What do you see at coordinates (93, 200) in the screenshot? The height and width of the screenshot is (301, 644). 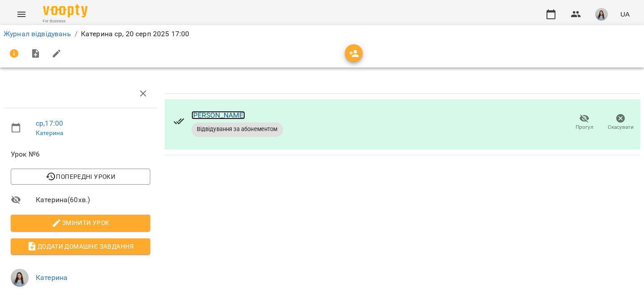 I see `span: Катерина ( 60 хв. )` at bounding box center [93, 200].